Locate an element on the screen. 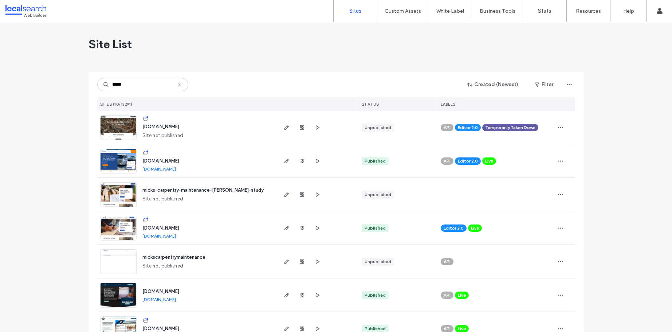 The height and width of the screenshot is (332, 672). button: Filter is located at coordinates (544, 85).